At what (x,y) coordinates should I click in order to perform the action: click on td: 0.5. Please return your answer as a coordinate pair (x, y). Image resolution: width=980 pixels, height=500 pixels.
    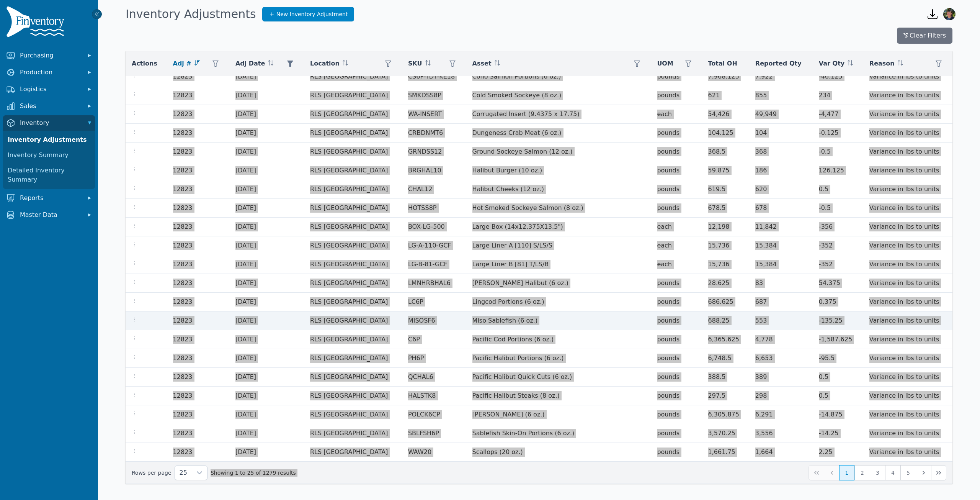
    Looking at the image, I should click on (838, 190).